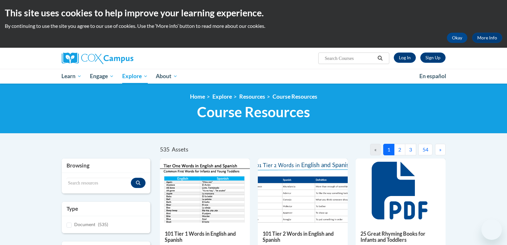 This screenshot has width=507, height=245. Describe the element at coordinates (405, 58) in the screenshot. I see `a: Log In` at that location.